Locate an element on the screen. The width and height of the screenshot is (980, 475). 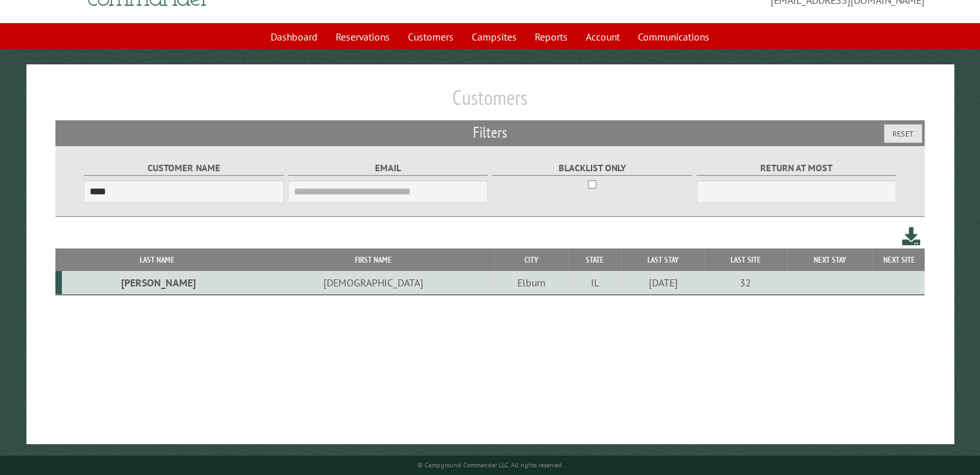
th: Next Stay is located at coordinates (830, 259).